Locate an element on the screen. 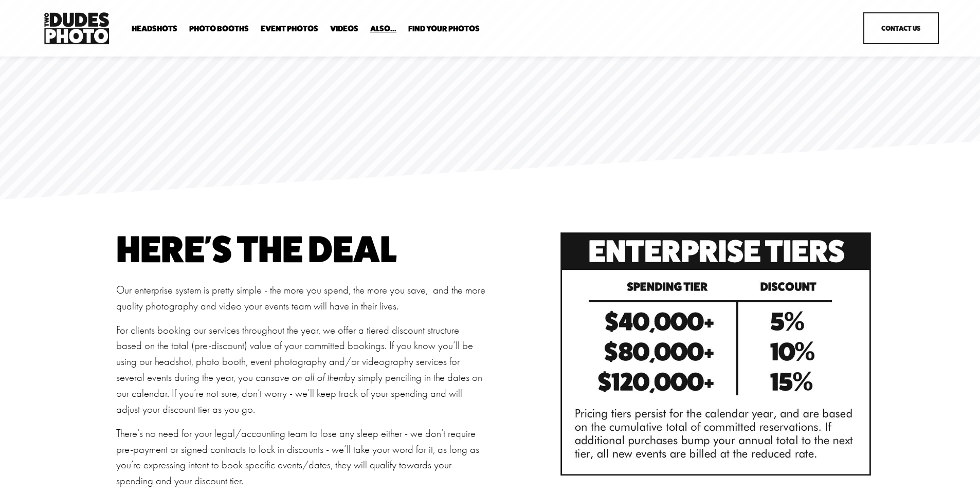 The height and width of the screenshot is (493, 980). p: Our enterprise system is pretty simple - the more you spend, the more you save, and the more qual... is located at coordinates (301, 298).